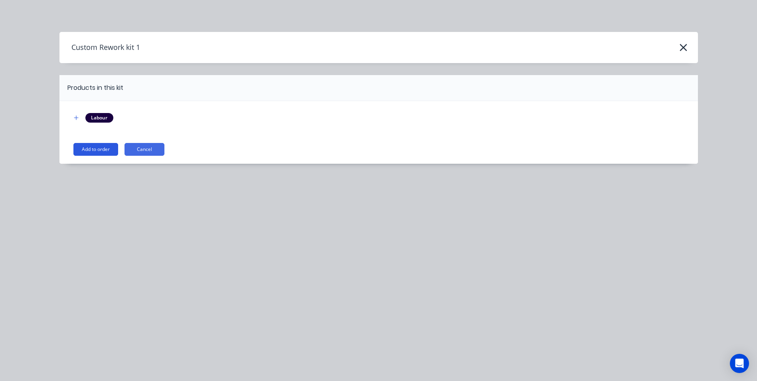  I want to click on button: Cancel, so click(144, 149).